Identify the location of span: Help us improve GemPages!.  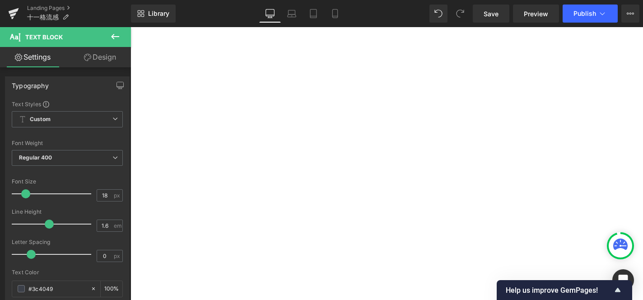
(559, 290).